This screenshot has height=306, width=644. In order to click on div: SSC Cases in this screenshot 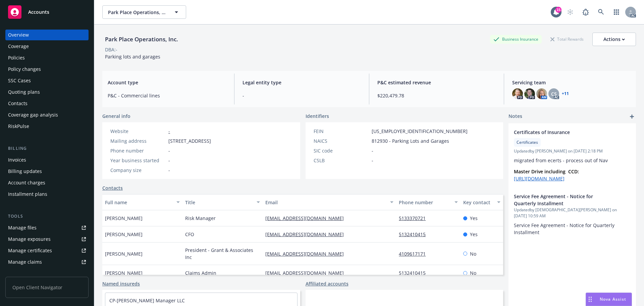, I will do `click(19, 80)`.